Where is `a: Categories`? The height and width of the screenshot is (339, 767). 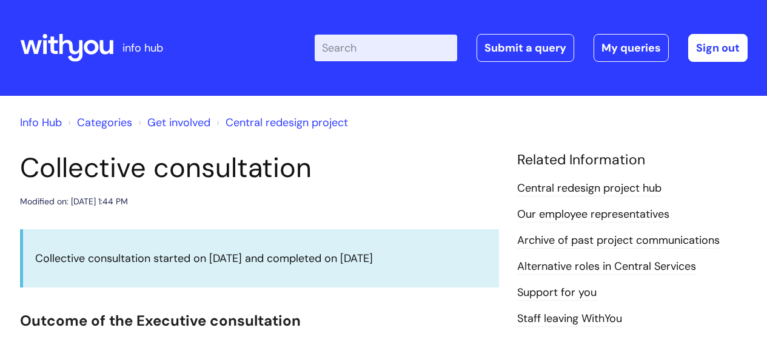 a: Categories is located at coordinates (104, 123).